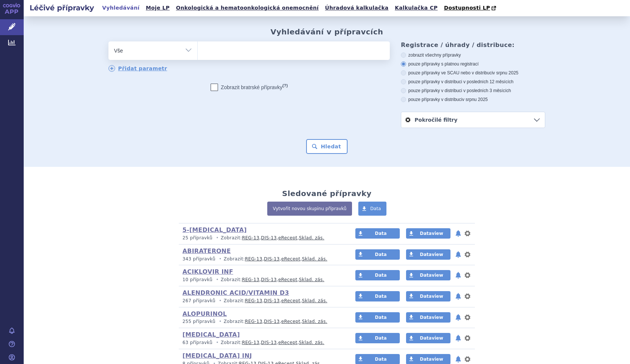 Image resolution: width=630 pixels, height=364 pixels. Describe the element at coordinates (236, 292) in the screenshot. I see `a: ALENDRONIC ACID/VITAMIN D3` at that location.